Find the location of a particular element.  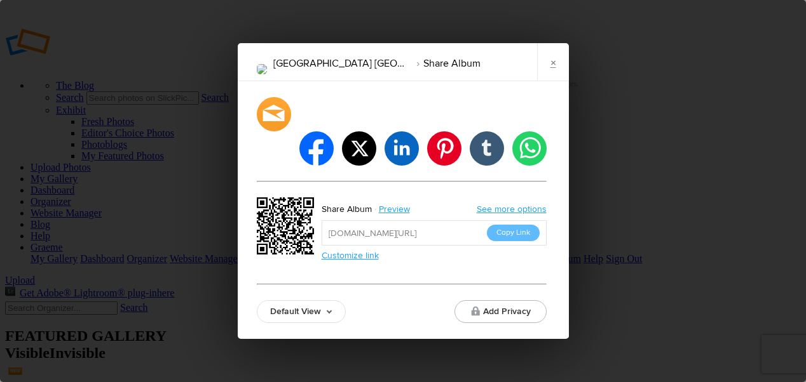

div: https://slickpic.us/18330339xIwk is located at coordinates (287, 228).